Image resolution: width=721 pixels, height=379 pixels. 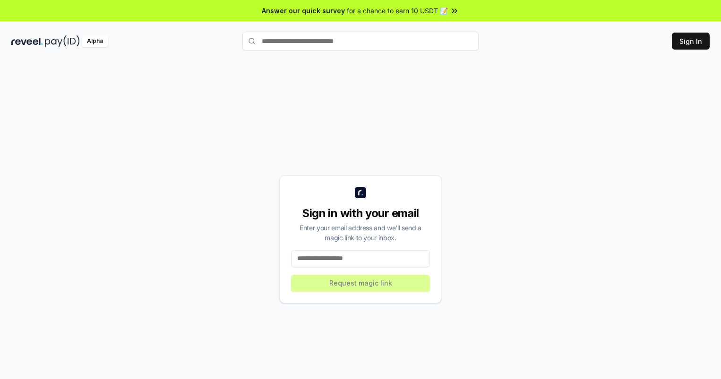 I want to click on img: pay_id, so click(x=62, y=41).